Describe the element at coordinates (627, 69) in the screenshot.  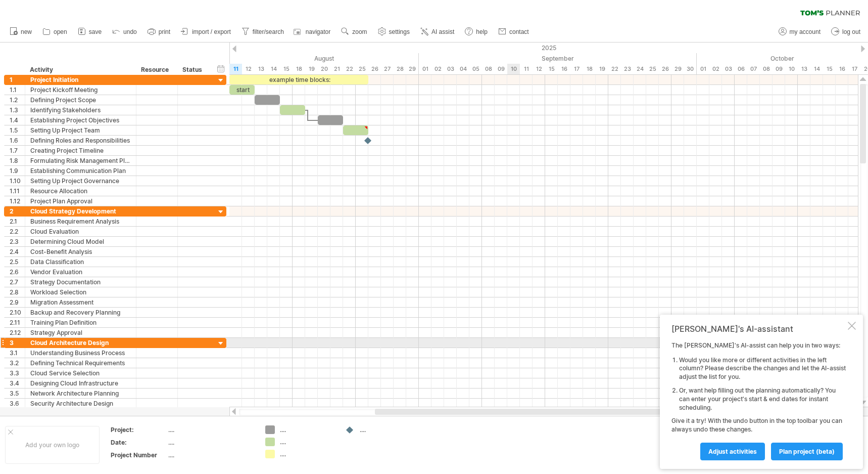
I see `div: Tuesday, 23 September 2025` at that location.